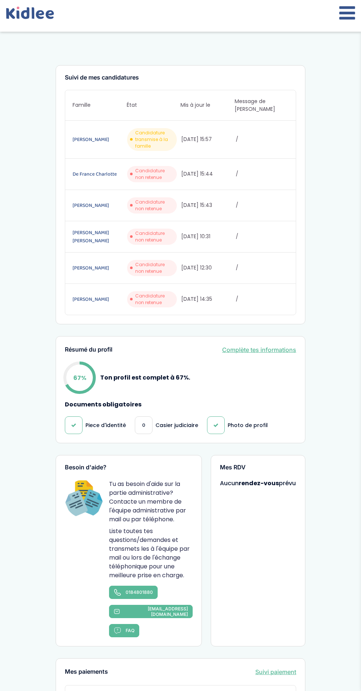  I want to click on h4: Documents obligatoires, so click(180, 405).